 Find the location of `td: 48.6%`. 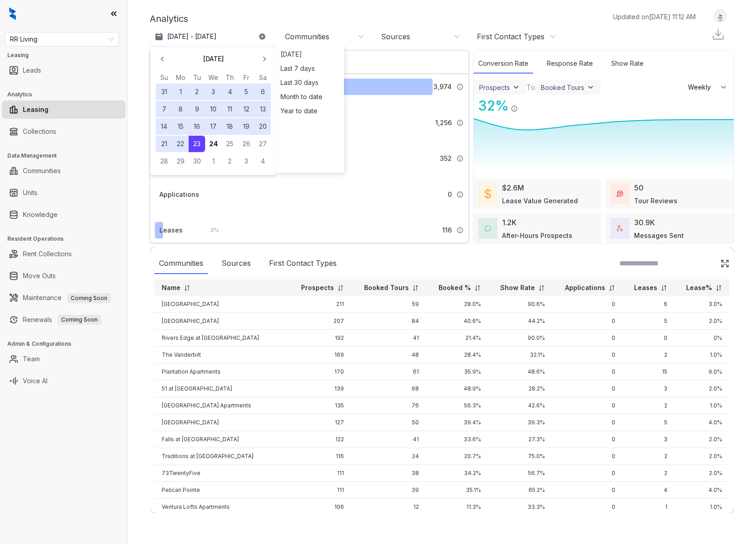

td: 48.6% is located at coordinates (520, 372).